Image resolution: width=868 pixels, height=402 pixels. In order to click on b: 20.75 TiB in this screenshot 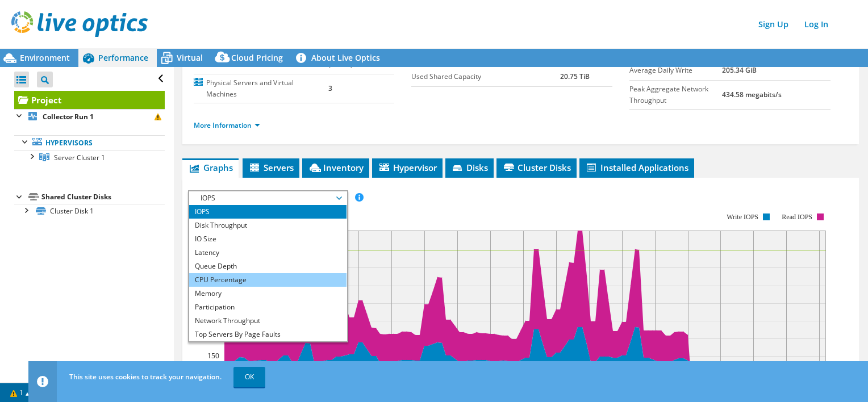, I will do `click(575, 76)`.